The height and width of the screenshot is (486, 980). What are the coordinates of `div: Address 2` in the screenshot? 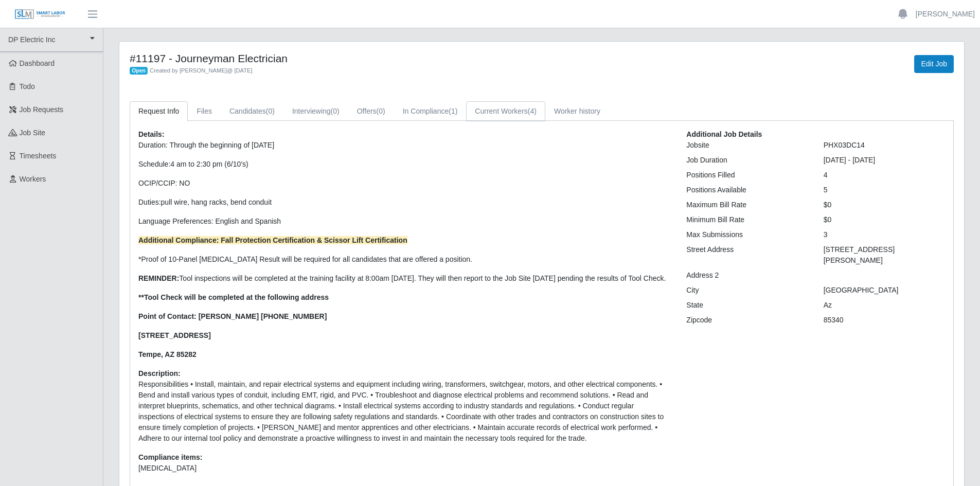 It's located at (747, 275).